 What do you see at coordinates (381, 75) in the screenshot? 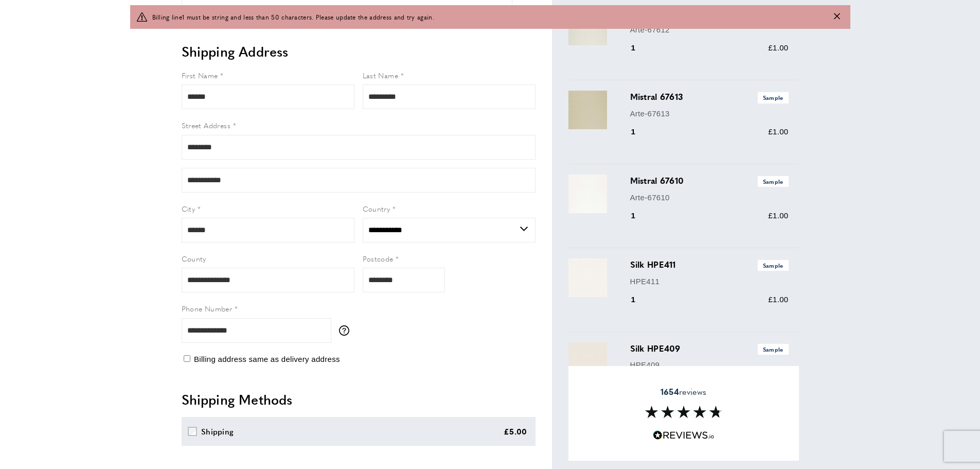
I see `span: Last Name` at bounding box center [381, 75].